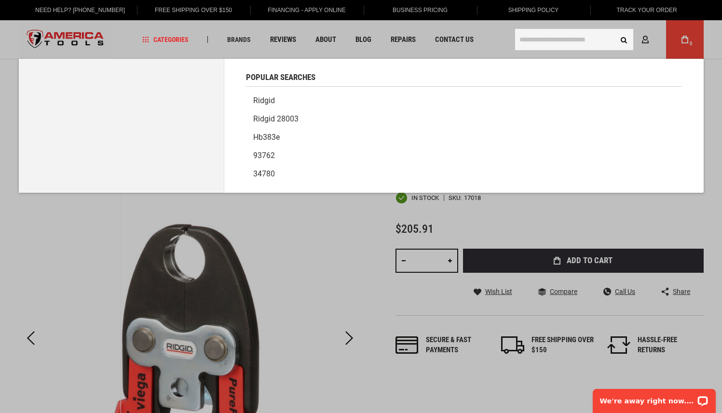  I want to click on a: Categories, so click(165, 40).